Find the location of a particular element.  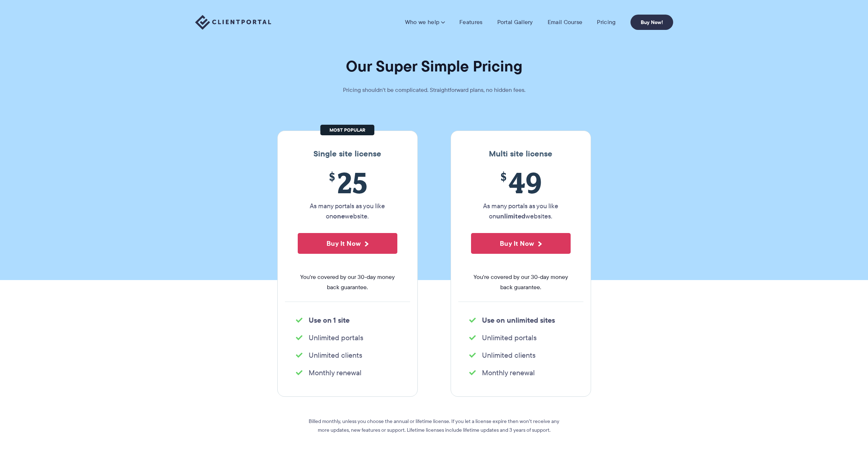

p: As many portals as you like on website. is located at coordinates (347, 211).